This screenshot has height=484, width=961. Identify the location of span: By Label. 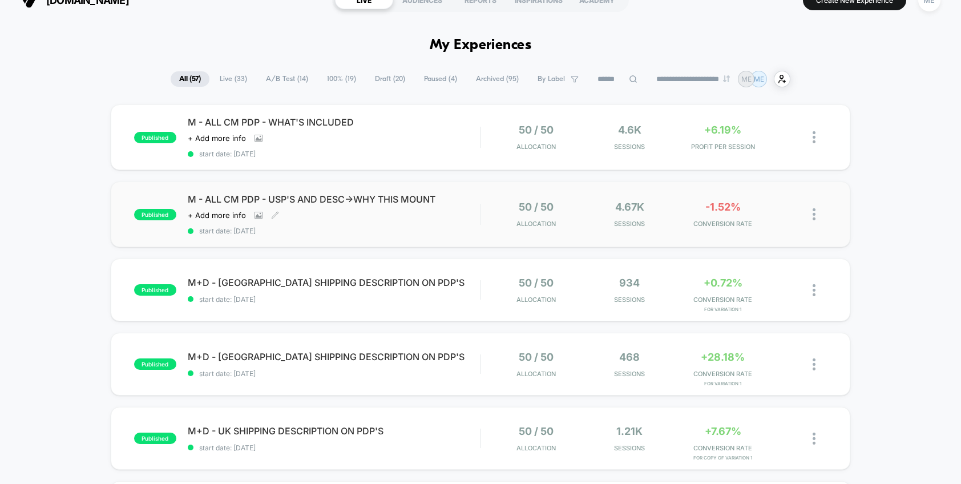
(551, 79).